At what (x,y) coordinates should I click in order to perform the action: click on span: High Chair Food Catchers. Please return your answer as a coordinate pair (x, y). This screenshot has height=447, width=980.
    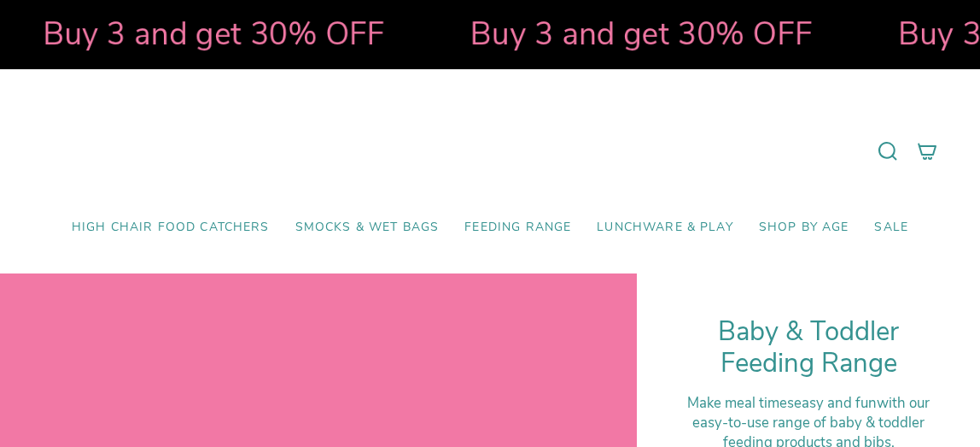
    Looking at the image, I should click on (171, 227).